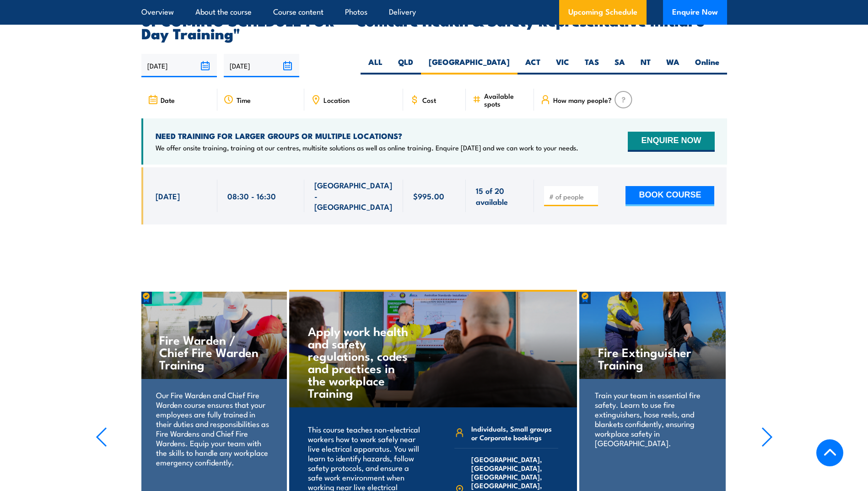 This screenshot has width=868, height=491. What do you see at coordinates (252, 196) in the screenshot?
I see `span: 08:30 - 16:30` at bounding box center [252, 196].